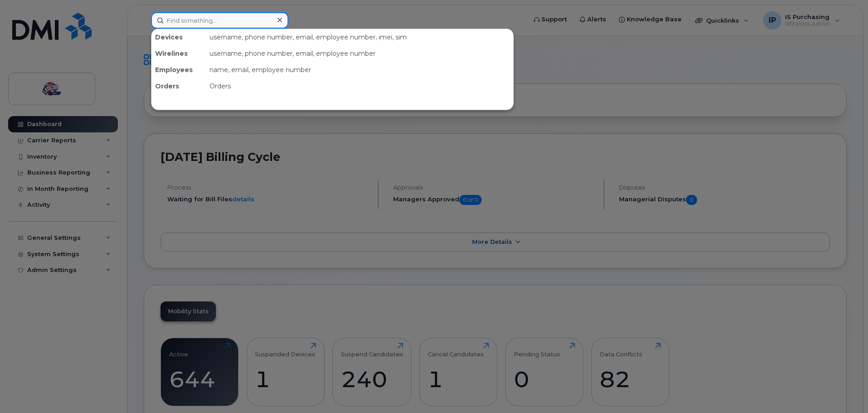 The image size is (868, 413). What do you see at coordinates (178, 37) in the screenshot?
I see `div: Devices` at bounding box center [178, 37].